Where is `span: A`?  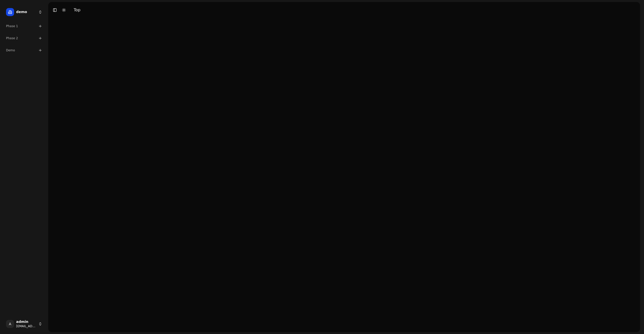 span: A is located at coordinates (10, 324).